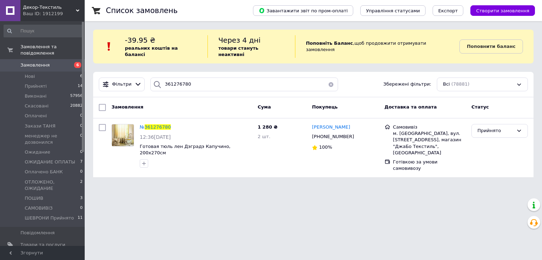 The height and width of the screenshot is (260, 542). What do you see at coordinates (185, 150) in the screenshot?
I see `span: Готовая тюль лен Дэградэ Капучино, 200х270см` at bounding box center [185, 150].